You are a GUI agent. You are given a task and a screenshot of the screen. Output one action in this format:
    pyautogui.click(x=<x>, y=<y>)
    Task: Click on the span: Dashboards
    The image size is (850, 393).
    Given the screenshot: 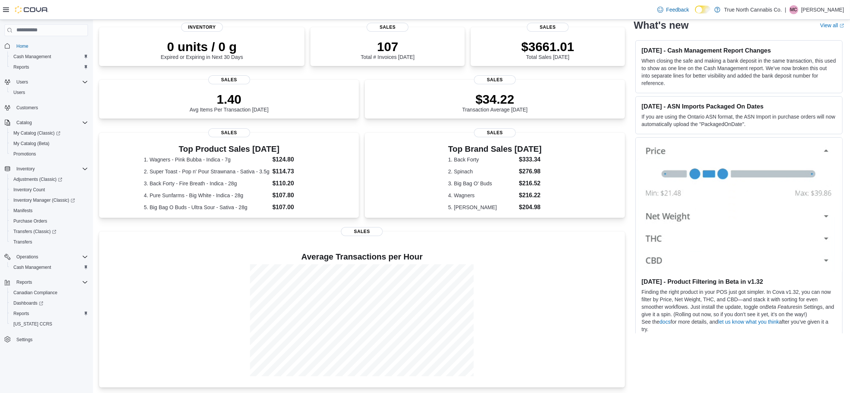 What is the action you would take?
    pyautogui.click(x=28, y=303)
    